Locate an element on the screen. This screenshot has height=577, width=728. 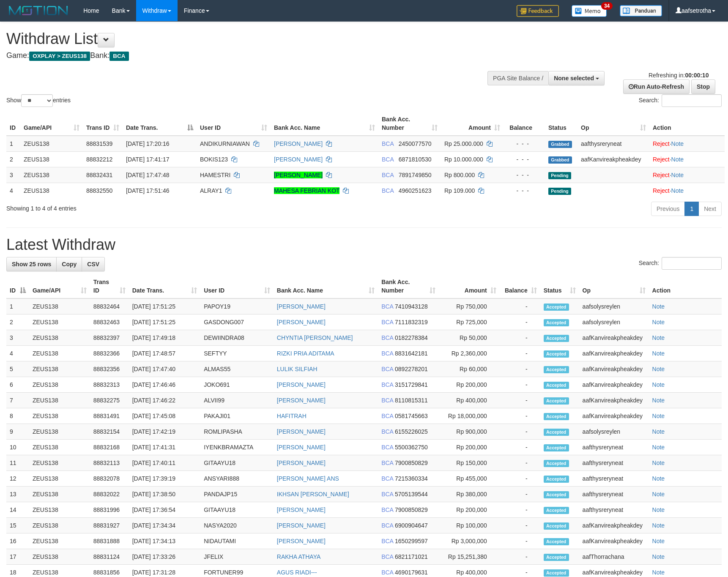
td: 88832168 is located at coordinates (110, 447).